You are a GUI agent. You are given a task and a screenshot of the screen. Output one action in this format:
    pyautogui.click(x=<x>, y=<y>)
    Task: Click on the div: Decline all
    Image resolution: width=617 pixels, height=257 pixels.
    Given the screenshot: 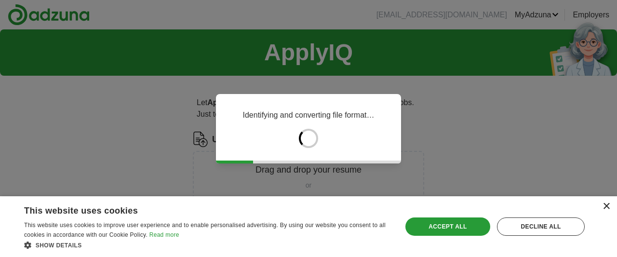 What is the action you would take?
    pyautogui.click(x=541, y=226)
    